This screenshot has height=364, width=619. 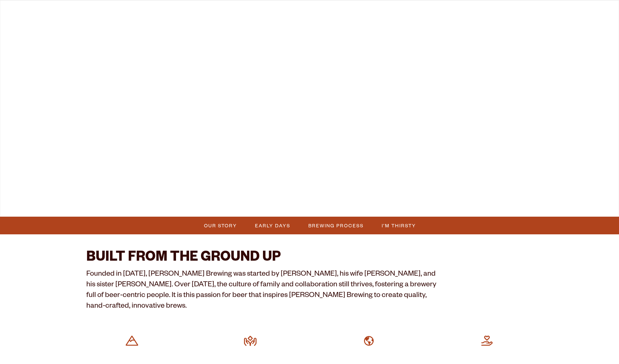 I want to click on a: Odell Home, so click(x=317, y=19).